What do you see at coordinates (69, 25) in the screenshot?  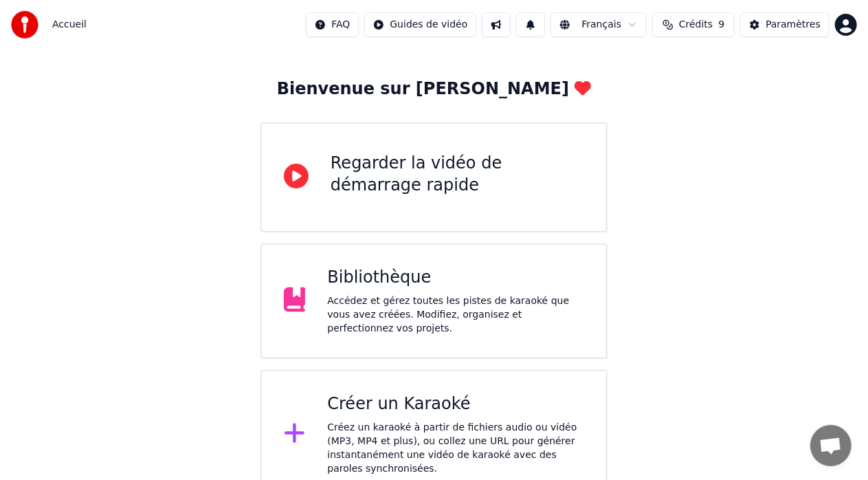 I see `nav: breadcrumb` at bounding box center [69, 25].